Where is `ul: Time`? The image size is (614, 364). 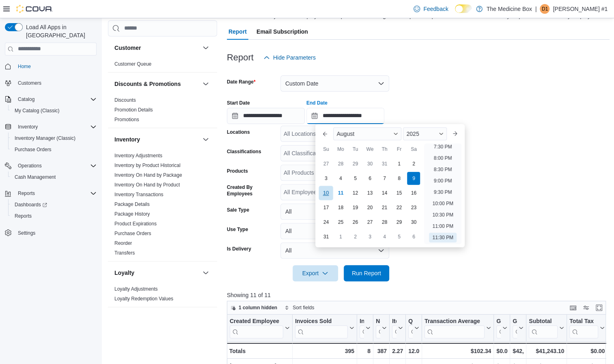 ul: Time is located at coordinates (442, 193).